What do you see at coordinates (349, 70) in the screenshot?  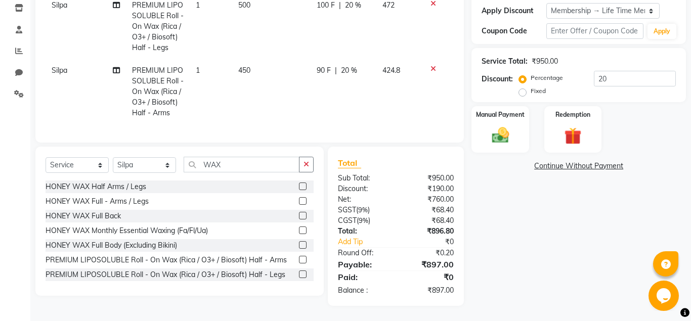 I see `span: 20 %` at bounding box center [349, 70].